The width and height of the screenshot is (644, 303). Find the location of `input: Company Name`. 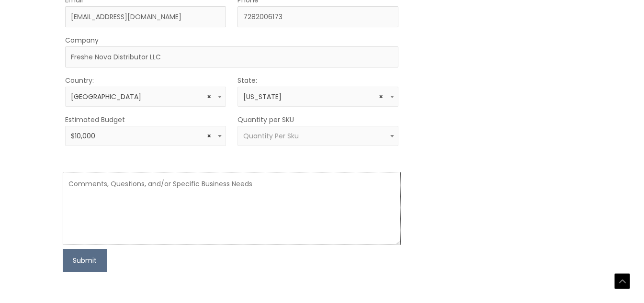

input: Company Name is located at coordinates (232, 57).